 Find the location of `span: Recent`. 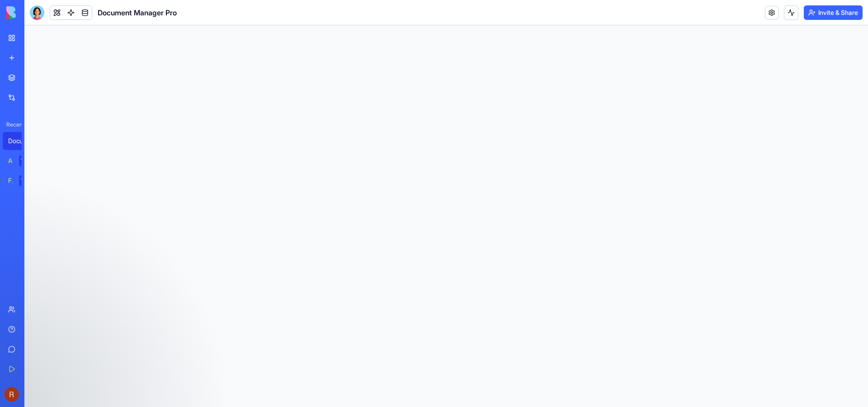

span: Recent is located at coordinates (12, 125).